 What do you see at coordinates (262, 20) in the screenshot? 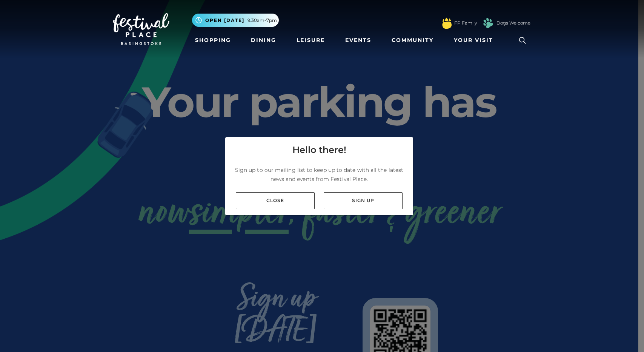
I see `span: 9.30am-7pm` at bounding box center [262, 20].